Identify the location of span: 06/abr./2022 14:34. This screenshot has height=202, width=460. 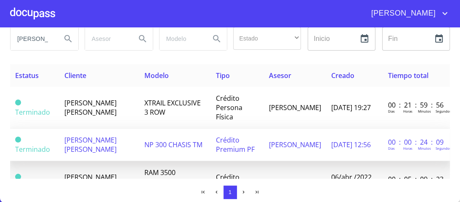
(352, 181).